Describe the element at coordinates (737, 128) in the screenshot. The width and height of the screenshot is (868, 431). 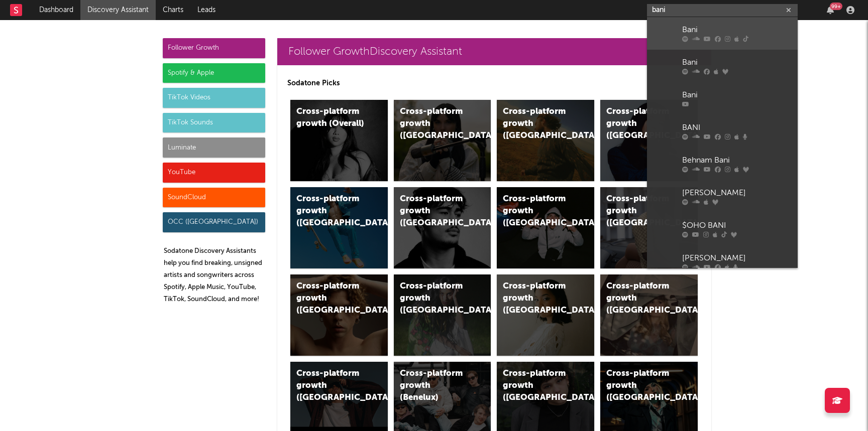
I see `div: BANI` at that location.